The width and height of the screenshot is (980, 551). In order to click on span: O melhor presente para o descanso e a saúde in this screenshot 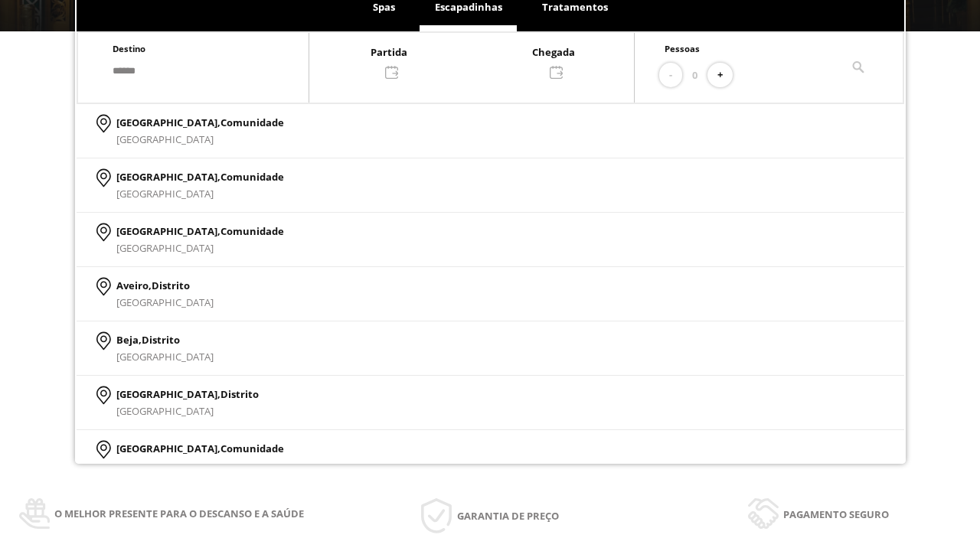, I will do `click(179, 514)`.